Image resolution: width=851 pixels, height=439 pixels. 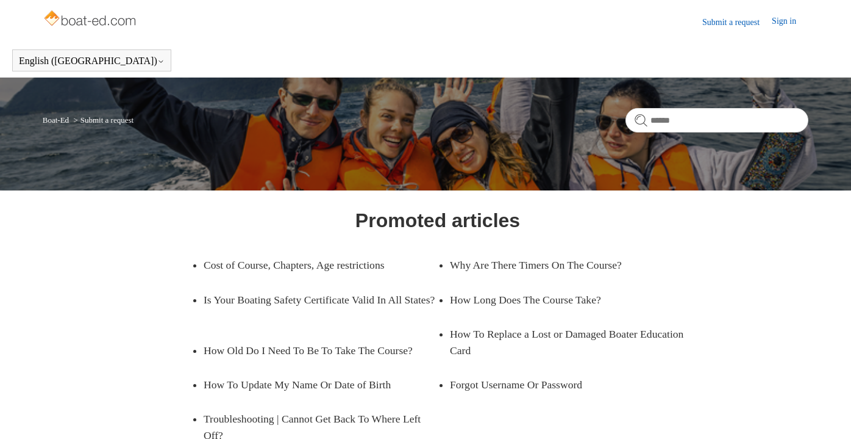 I want to click on a: How Old Do I Need To Be To Take The Course?, so click(x=312, y=350).